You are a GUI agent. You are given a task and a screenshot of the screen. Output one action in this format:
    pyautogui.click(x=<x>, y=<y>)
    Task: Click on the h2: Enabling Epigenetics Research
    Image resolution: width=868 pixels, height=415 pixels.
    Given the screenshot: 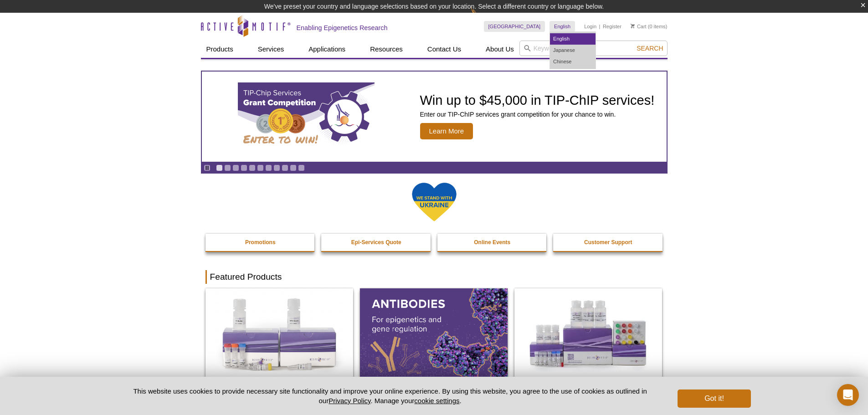 What is the action you would take?
    pyautogui.click(x=342, y=28)
    